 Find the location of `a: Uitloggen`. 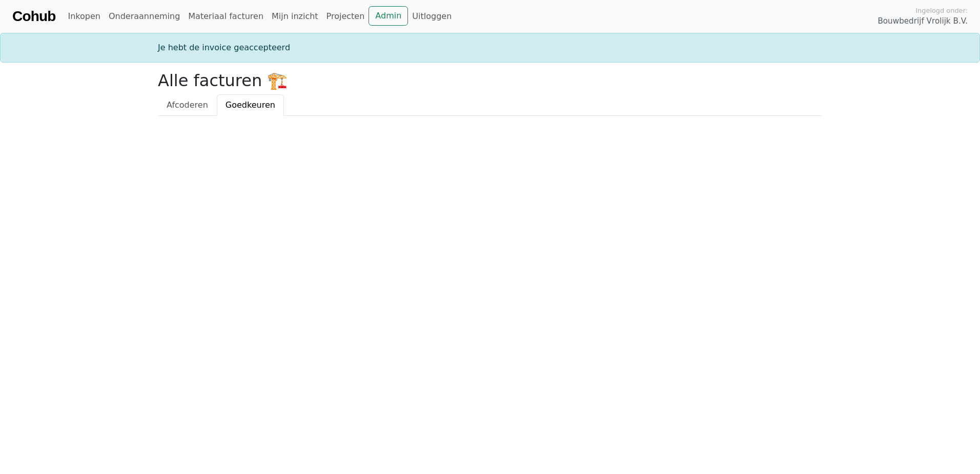

a: Uitloggen is located at coordinates (432, 16).